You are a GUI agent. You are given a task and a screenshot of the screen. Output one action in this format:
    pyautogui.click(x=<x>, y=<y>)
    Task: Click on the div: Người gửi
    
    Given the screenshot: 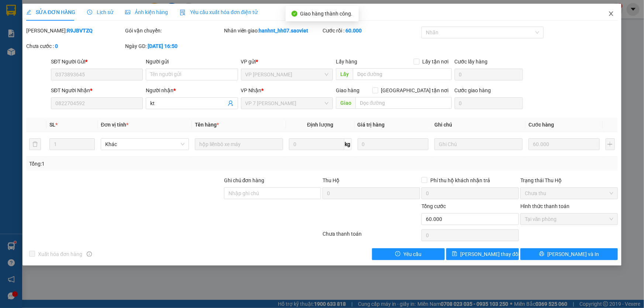 What is the action you would take?
    pyautogui.click(x=192, y=62)
    